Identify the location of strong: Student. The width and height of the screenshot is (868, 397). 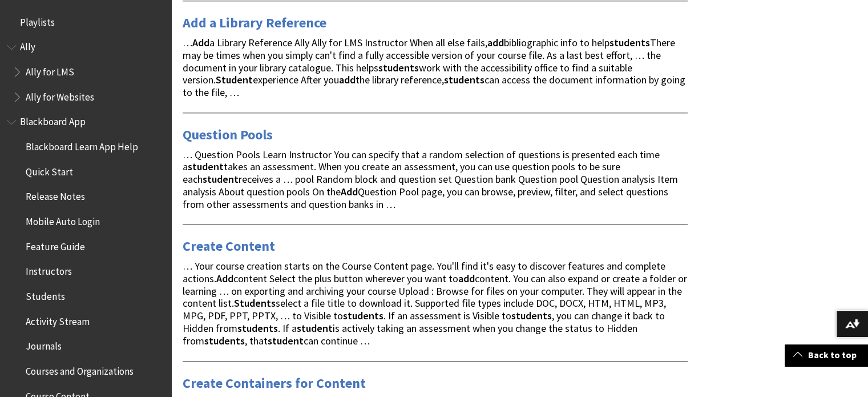
(234, 79).